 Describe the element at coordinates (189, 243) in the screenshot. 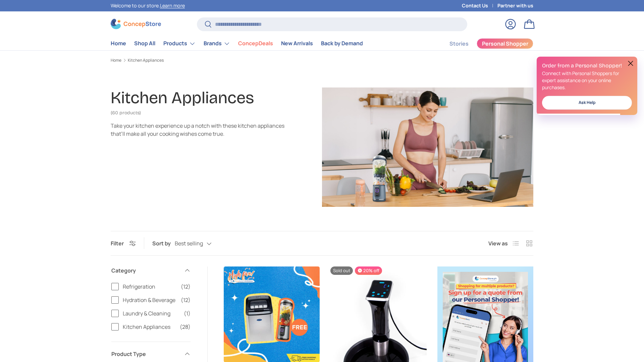

I see `span: Best selling` at that location.